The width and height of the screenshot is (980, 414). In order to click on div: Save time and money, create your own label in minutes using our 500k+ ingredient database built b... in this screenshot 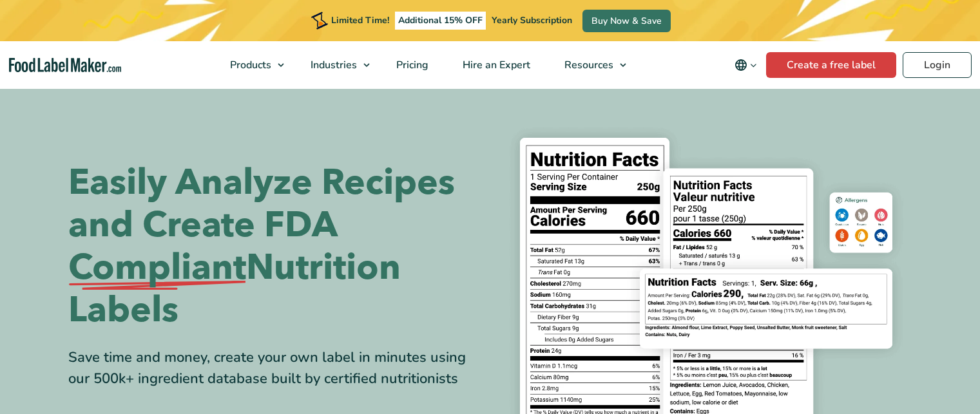, I will do `click(275, 369)`.